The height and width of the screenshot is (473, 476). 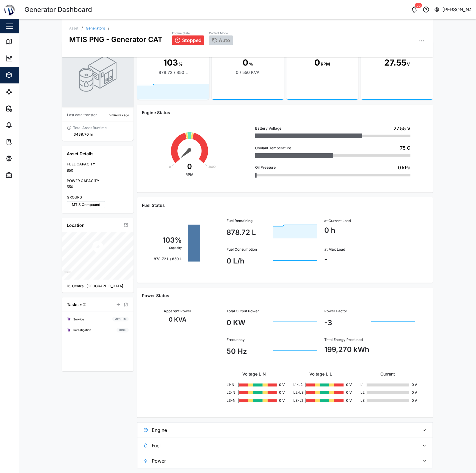 What do you see at coordinates (272, 221) in the screenshot?
I see `div: Fuel Remaining` at bounding box center [272, 221].